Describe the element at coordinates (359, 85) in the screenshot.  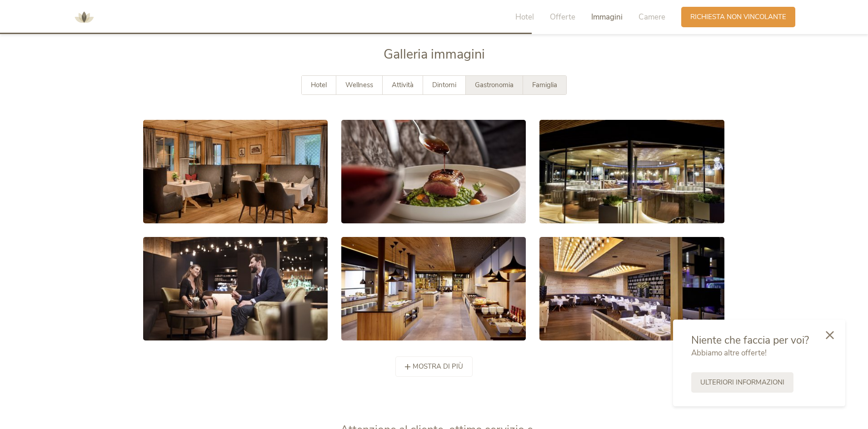
I see `span: Wellness` at that location.